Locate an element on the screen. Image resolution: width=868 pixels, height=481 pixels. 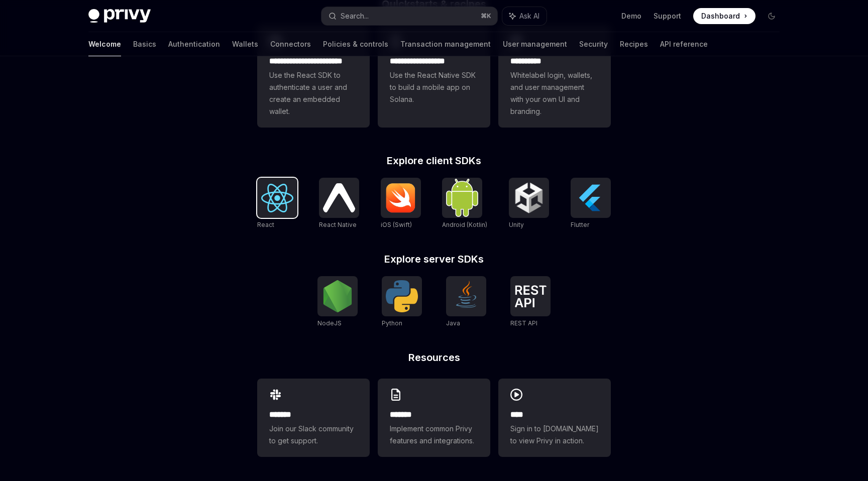
h2: Explore server SDKs is located at coordinates (434, 259).